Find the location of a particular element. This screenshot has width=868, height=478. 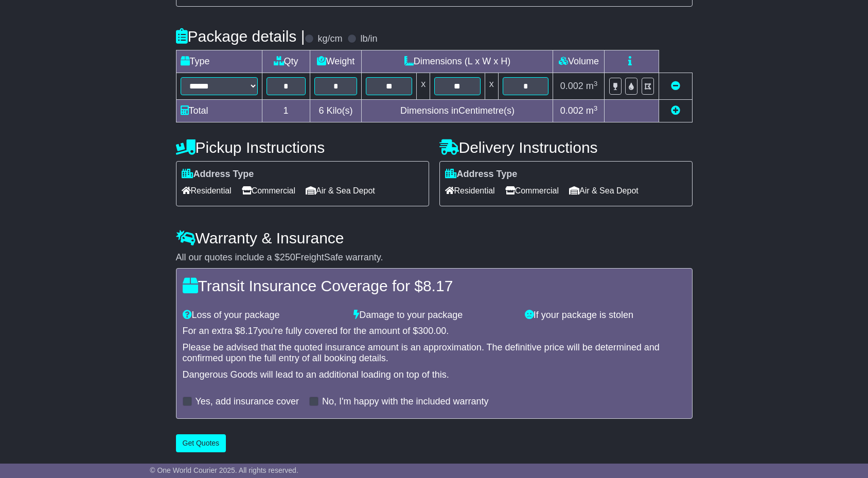

button: Get Quotes is located at coordinates (201, 443).